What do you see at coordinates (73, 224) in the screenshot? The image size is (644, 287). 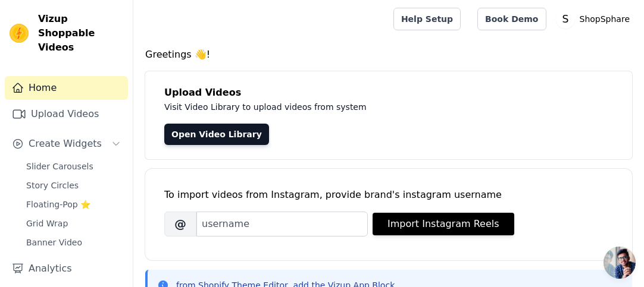 I see `a: Grid Wrap` at bounding box center [73, 224].